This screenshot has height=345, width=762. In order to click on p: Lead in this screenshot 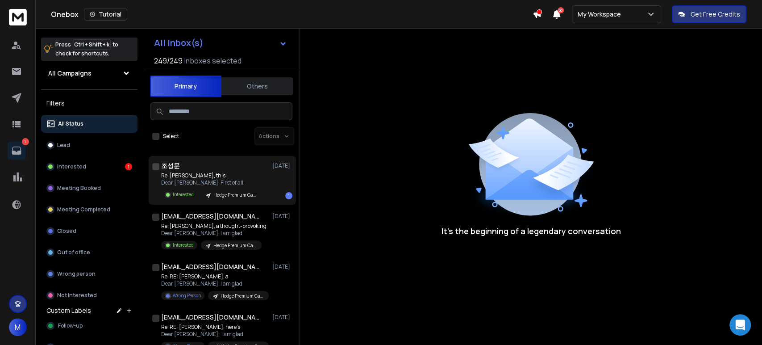, I will do `click(63, 145)`.